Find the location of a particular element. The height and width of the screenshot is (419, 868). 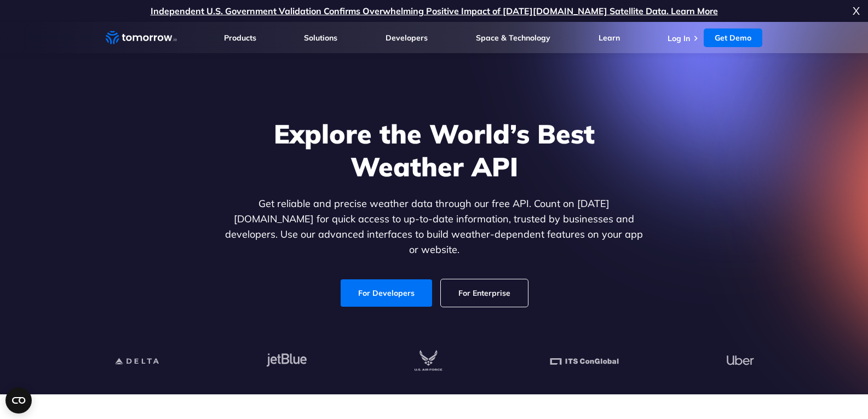

a: Solutions is located at coordinates (320, 38).